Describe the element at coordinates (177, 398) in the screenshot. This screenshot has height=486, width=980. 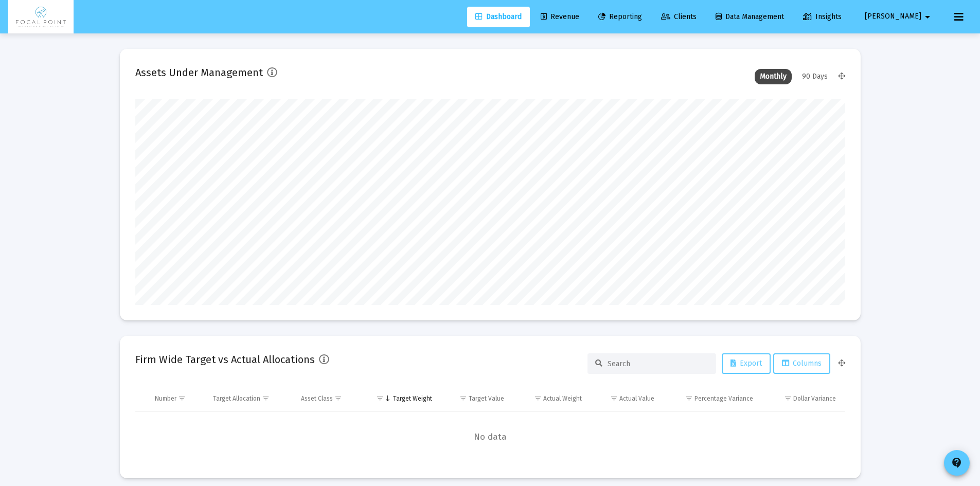
I see `td: Column Number` at that location.